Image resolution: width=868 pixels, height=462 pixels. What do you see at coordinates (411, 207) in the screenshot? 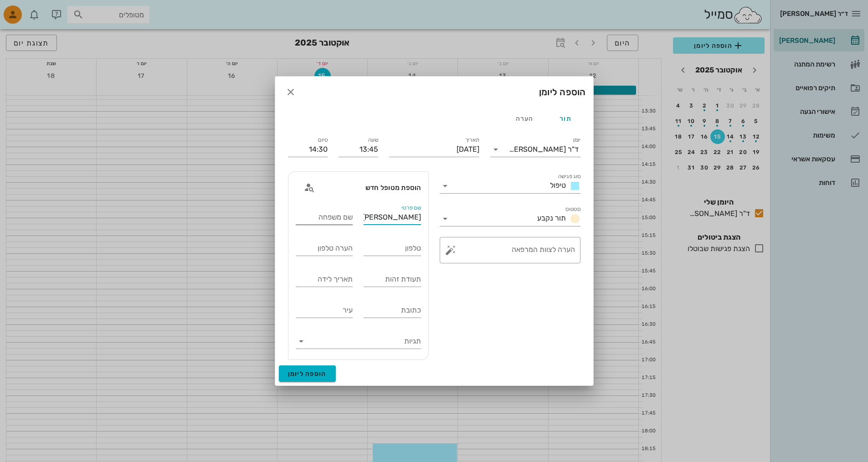
I see `label: שם פרטי` at bounding box center [411, 207].